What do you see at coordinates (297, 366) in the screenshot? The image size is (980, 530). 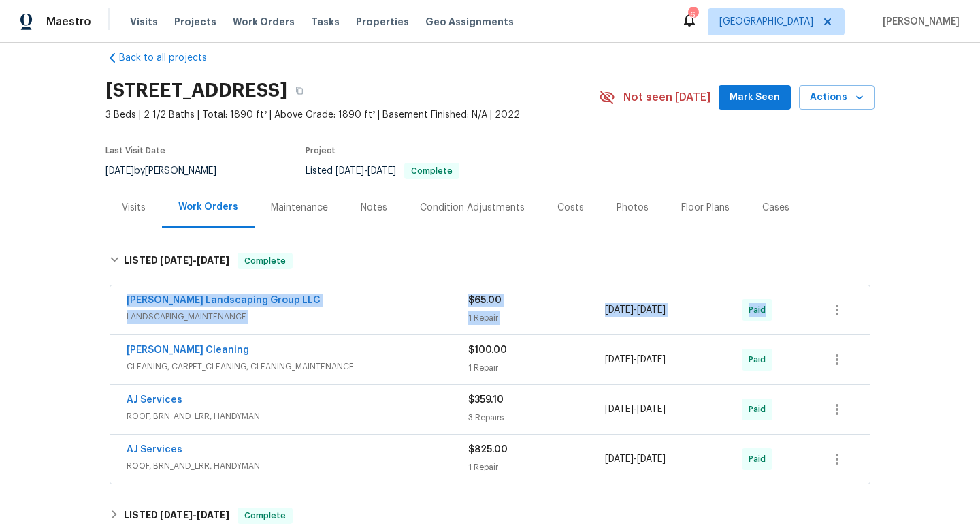 I see `span: CLEANING, CARPET_CLEANING, CLEANING_MAINTENANCE` at bounding box center [297, 366].